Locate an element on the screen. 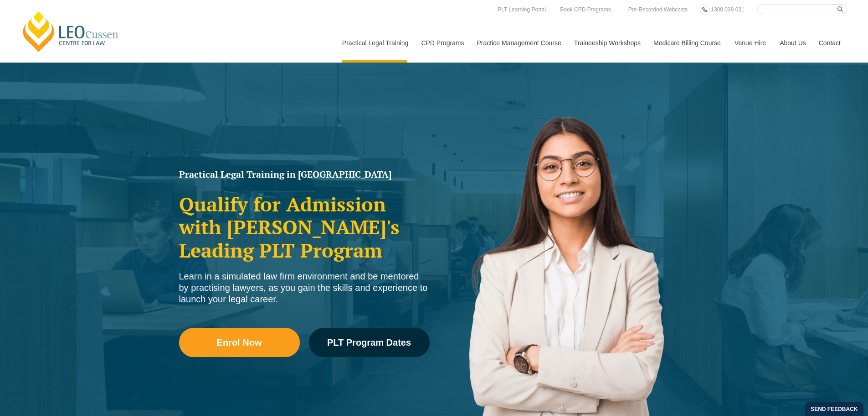  a: Practical Legal Training is located at coordinates (375, 43).